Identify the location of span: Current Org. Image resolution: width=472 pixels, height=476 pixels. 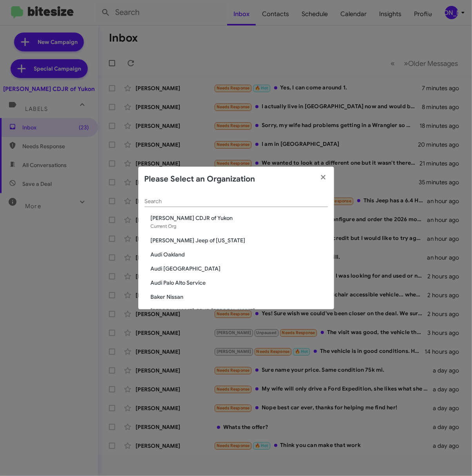
(164, 226).